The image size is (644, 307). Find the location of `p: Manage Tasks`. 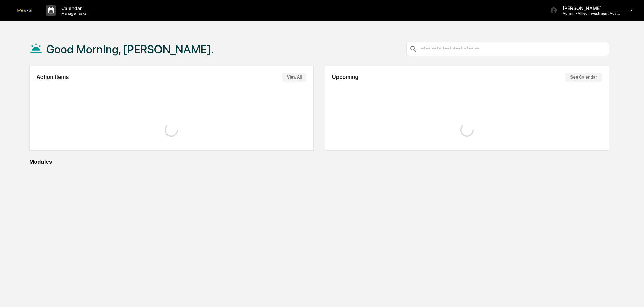

p: Manage Tasks is located at coordinates (73, 14).